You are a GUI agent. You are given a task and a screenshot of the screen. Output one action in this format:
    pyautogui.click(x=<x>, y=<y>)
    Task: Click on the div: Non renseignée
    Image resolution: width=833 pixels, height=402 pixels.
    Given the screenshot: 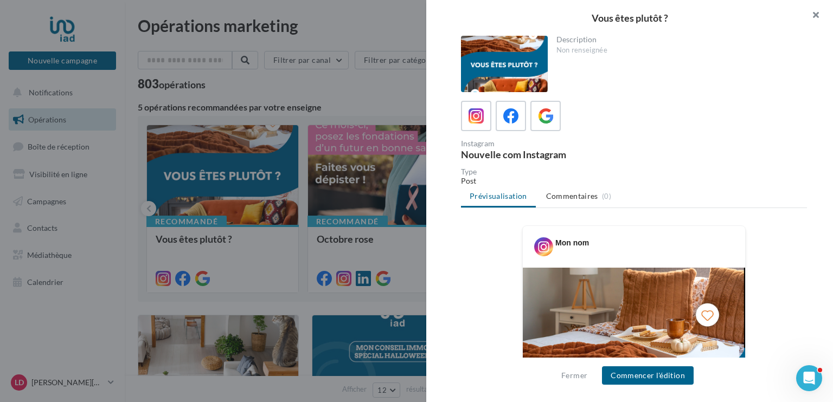 What is the action you would take?
    pyautogui.click(x=677, y=50)
    